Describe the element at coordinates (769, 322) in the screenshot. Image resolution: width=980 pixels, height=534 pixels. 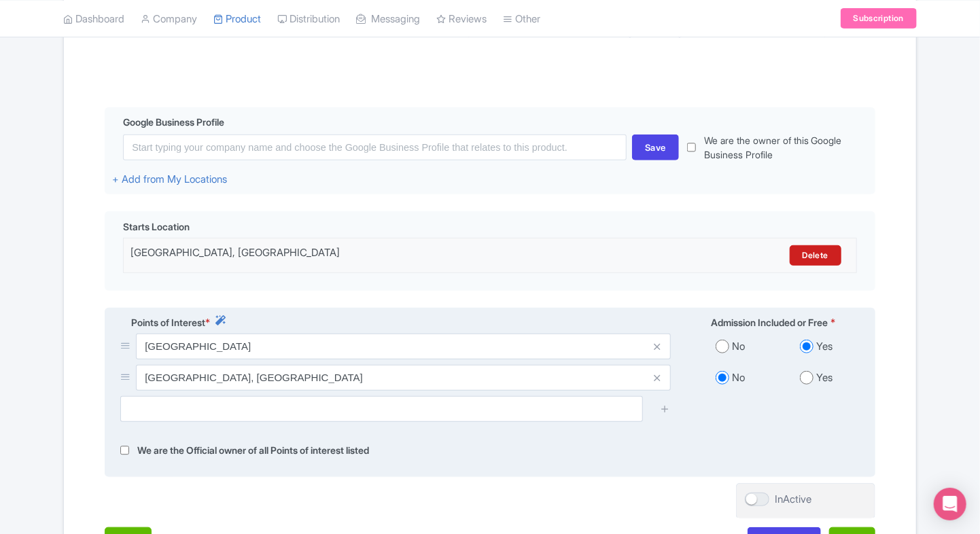
I see `span: Admission Included or Free` at that location.